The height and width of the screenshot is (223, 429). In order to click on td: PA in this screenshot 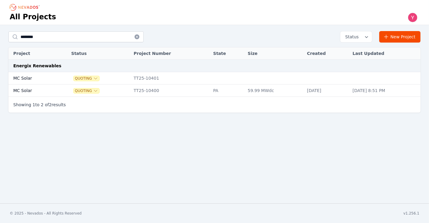, I will do `click(228, 91)`.